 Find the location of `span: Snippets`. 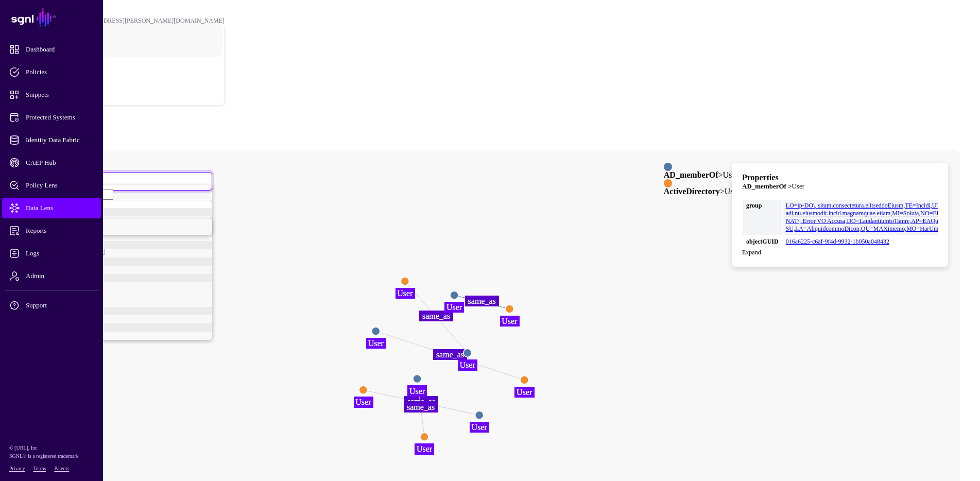

span: Snippets is located at coordinates (60, 94).